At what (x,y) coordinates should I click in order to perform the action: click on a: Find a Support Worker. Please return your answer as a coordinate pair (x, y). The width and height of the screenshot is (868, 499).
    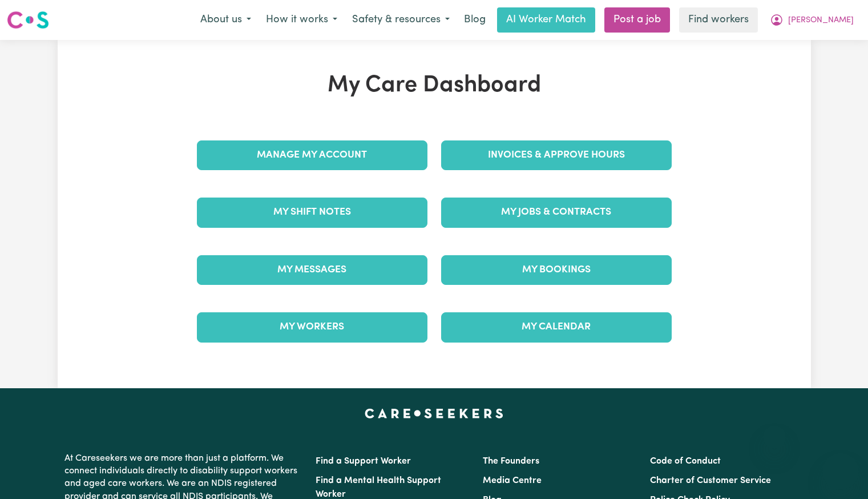
    Looking at the image, I should click on (363, 461).